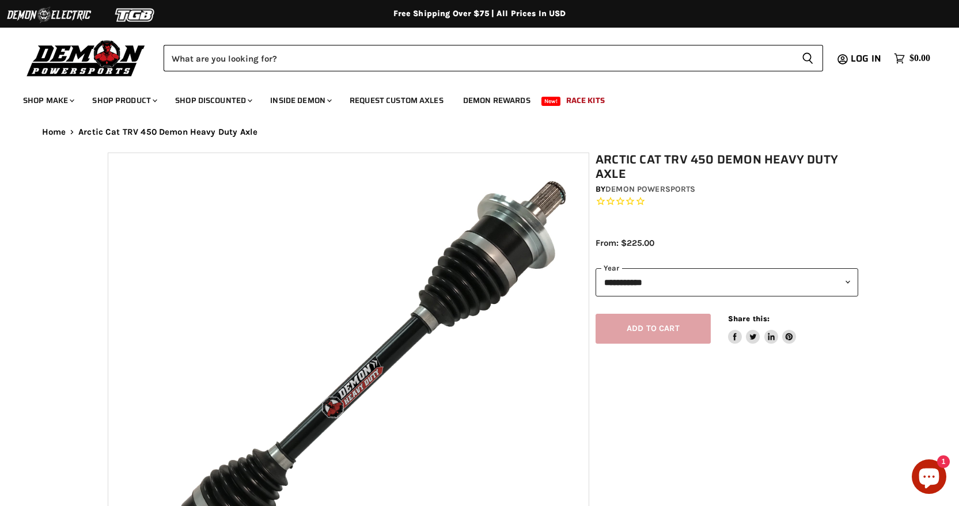 This screenshot has height=506, width=959. Describe the element at coordinates (49, 15) in the screenshot. I see `img: Demon Electric Logo 2` at that location.